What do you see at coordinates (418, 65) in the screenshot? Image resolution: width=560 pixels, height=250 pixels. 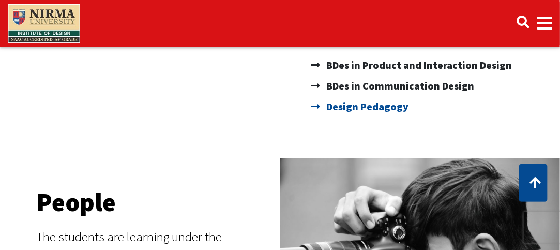 I see `span: BDes in Product and Interaction Design` at bounding box center [418, 65].